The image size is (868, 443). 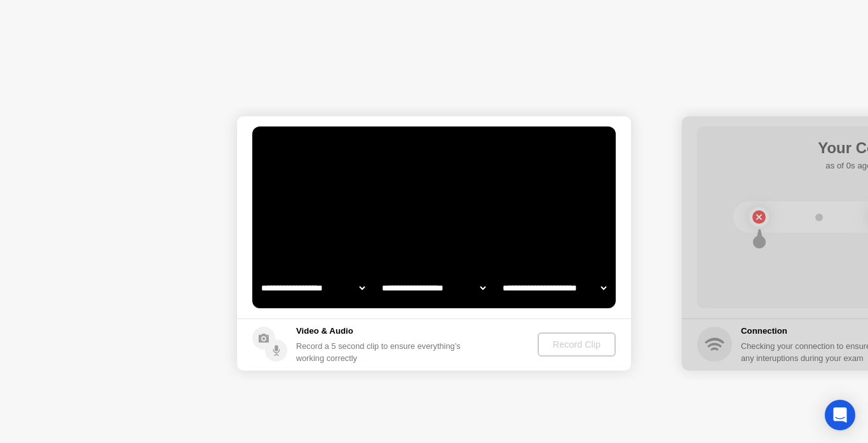 I want to click on button: Record Clip, so click(x=576, y=344).